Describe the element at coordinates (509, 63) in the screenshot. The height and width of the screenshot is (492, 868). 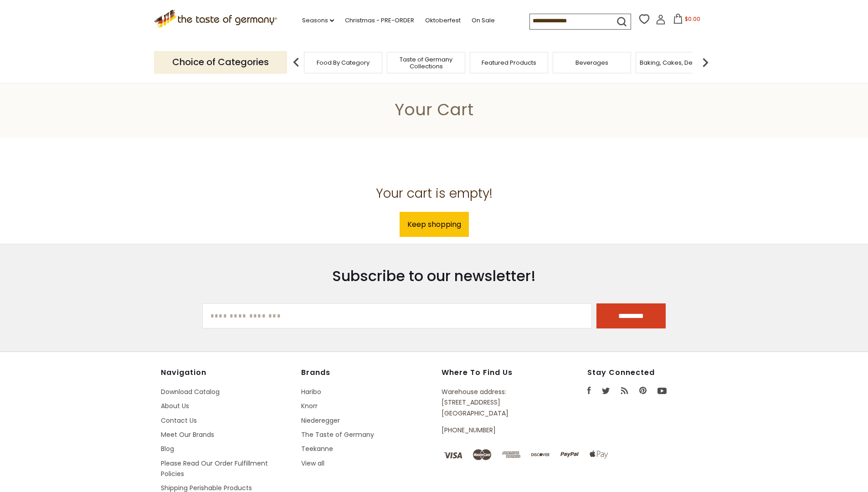
I see `span: Featured Products` at that location.